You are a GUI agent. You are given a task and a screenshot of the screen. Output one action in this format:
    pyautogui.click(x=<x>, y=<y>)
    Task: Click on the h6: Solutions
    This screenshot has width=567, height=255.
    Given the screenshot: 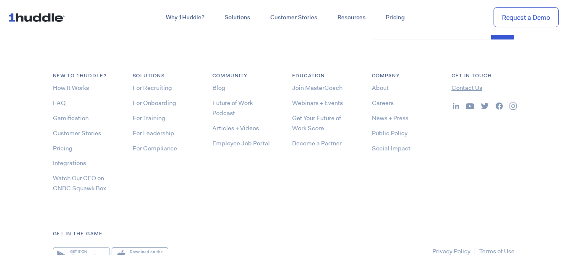 What is the action you would take?
    pyautogui.click(x=164, y=76)
    